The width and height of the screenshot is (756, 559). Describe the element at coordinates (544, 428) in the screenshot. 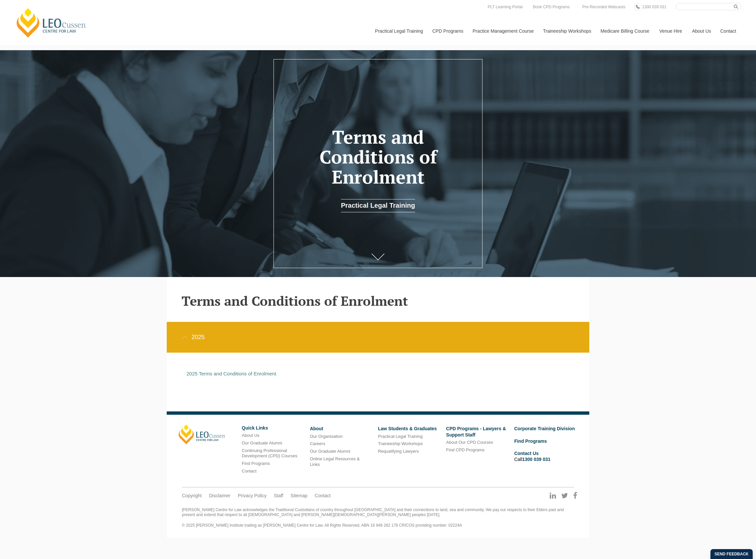

I see `a: Corporate Training Division` at that location.